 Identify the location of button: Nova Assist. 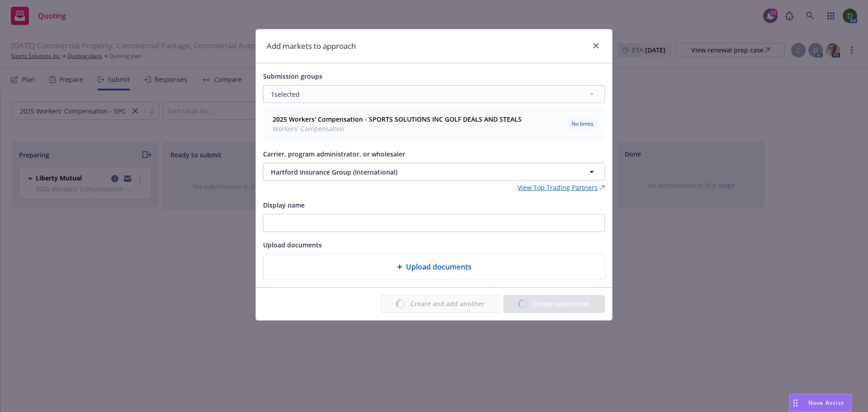
(820, 402).